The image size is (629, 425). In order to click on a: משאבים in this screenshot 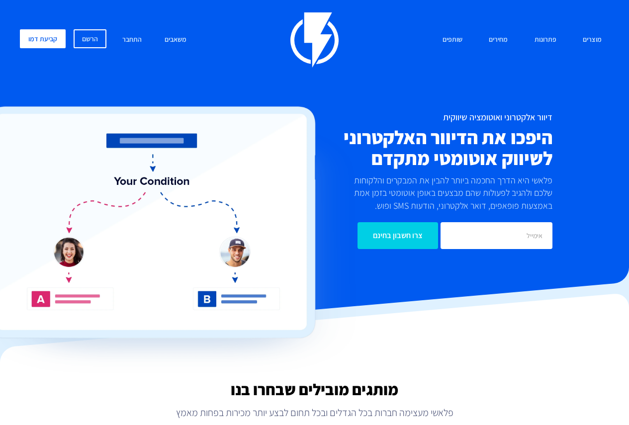, I will do `click(176, 40)`.